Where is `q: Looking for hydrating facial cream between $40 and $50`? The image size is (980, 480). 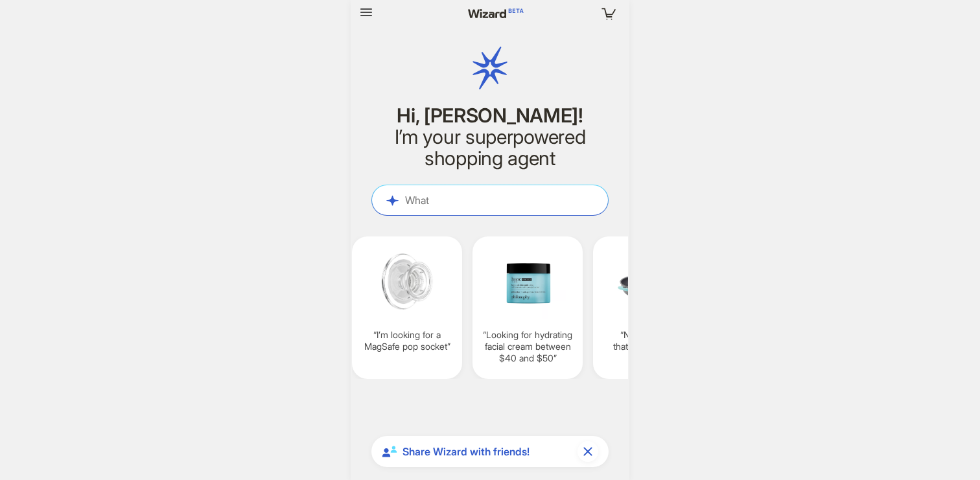
q: Looking for hydrating facial cream between $40 and $50 is located at coordinates (528, 347).